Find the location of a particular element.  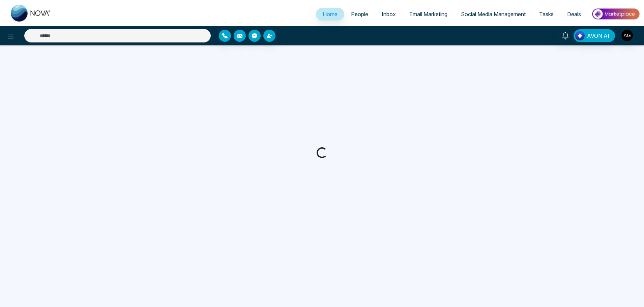

button: AVON AI is located at coordinates (594, 36).